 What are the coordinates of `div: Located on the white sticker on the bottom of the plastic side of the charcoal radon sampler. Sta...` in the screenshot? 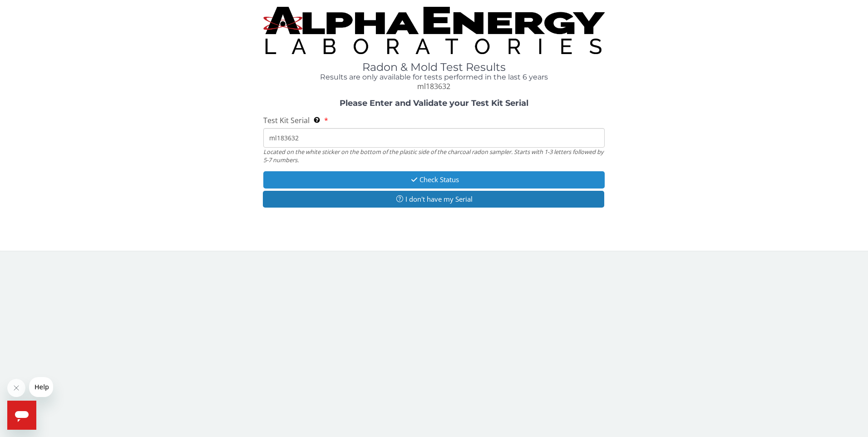 It's located at (434, 156).